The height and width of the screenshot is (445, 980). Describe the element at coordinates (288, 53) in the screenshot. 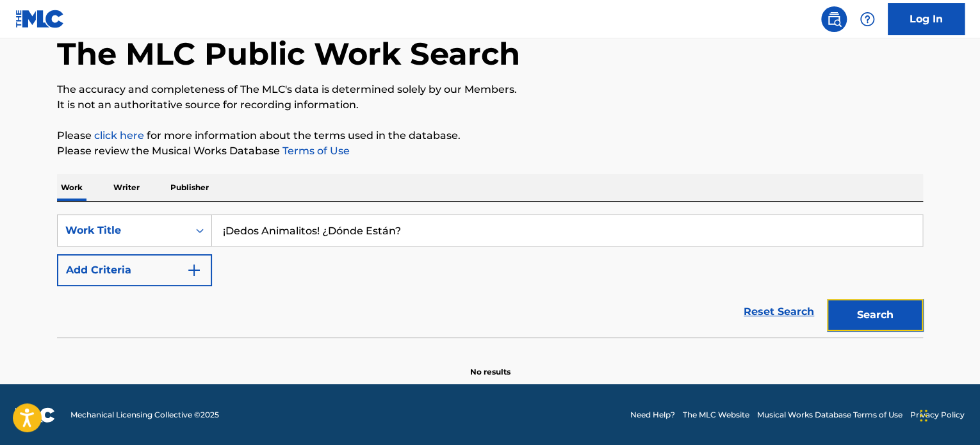

I see `h1: The MLC Public Work Search` at that location.